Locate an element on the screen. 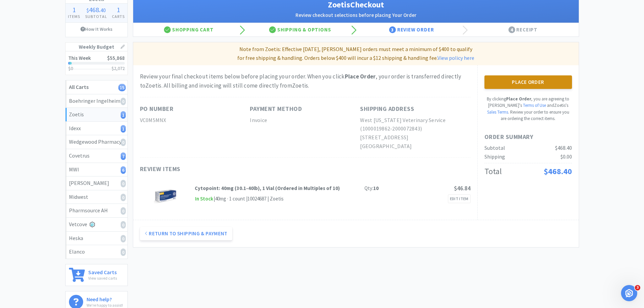  span: 4 is located at coordinates (512, 30).